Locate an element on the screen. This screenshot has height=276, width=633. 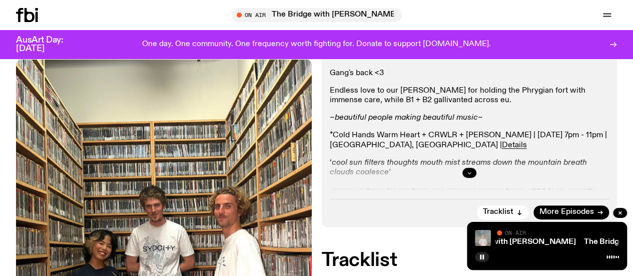
em: beautiful people making beautiful music is located at coordinates (407, 118).